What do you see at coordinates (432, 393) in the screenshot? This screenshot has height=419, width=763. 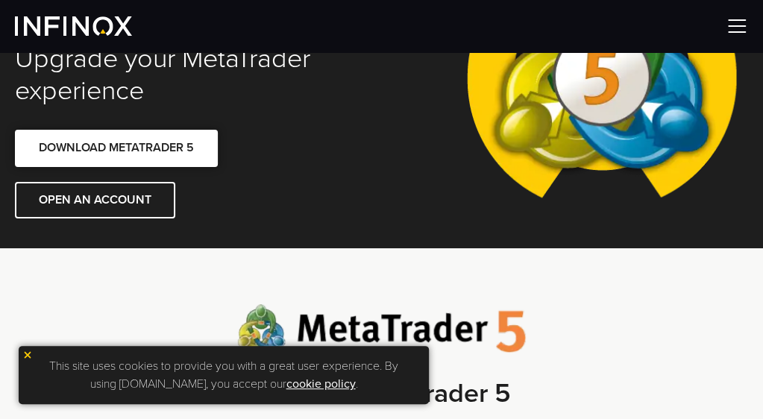 I see `strong: MetaTrader 5` at bounding box center [432, 393].